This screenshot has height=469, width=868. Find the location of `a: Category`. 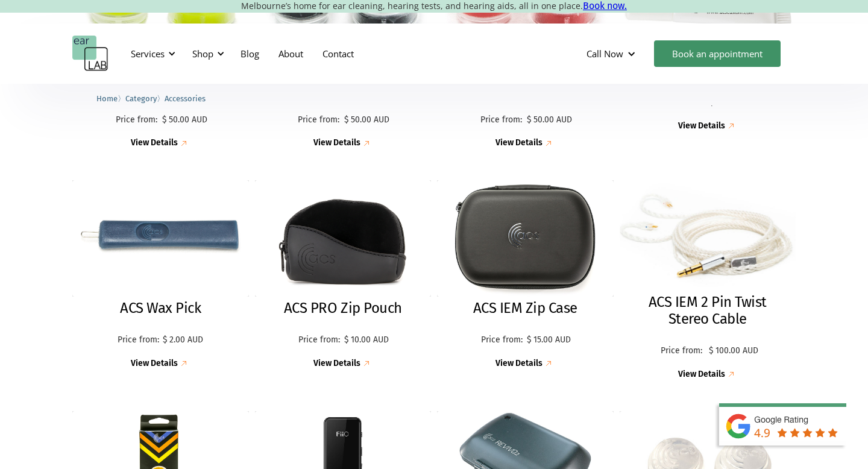

a: Category is located at coordinates (141, 98).